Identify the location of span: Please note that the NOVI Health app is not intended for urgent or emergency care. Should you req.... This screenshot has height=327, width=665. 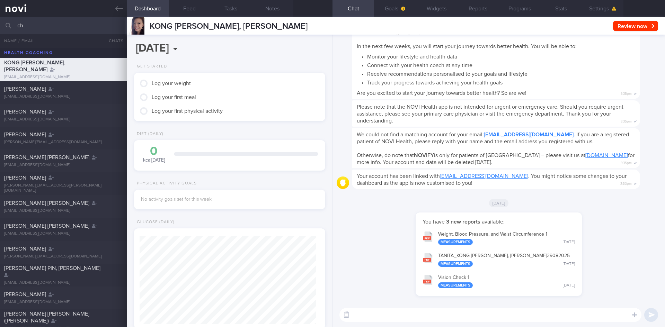
(490, 114).